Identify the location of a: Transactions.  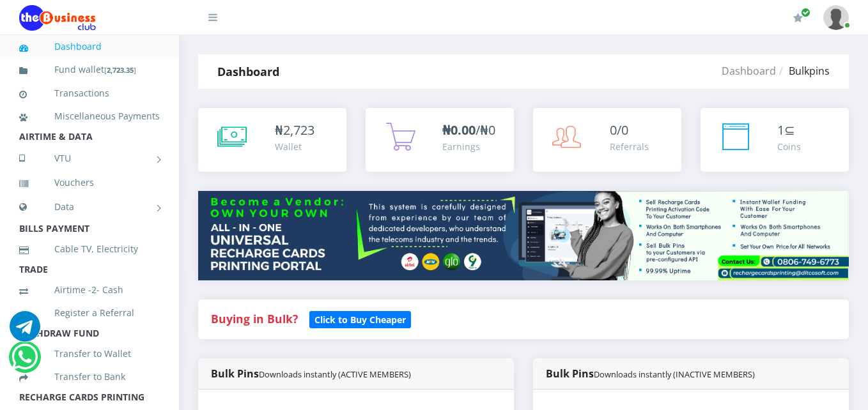
(89, 93).